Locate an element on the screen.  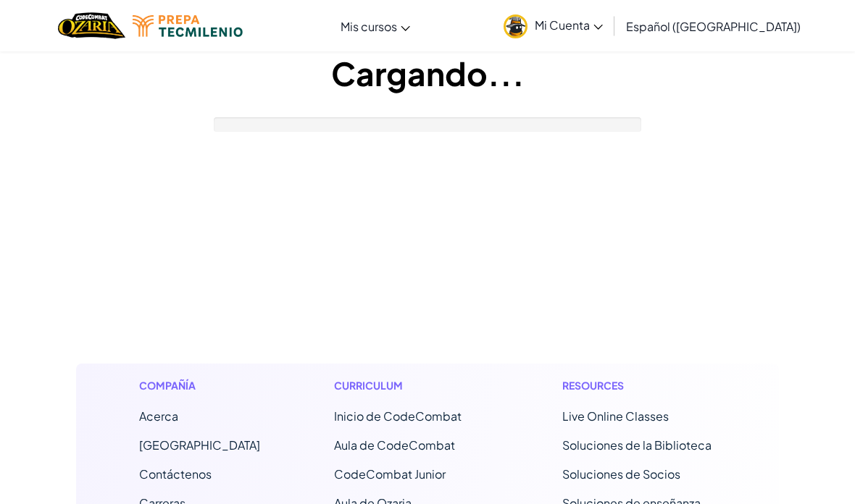
h1: Compañía is located at coordinates (199, 385).